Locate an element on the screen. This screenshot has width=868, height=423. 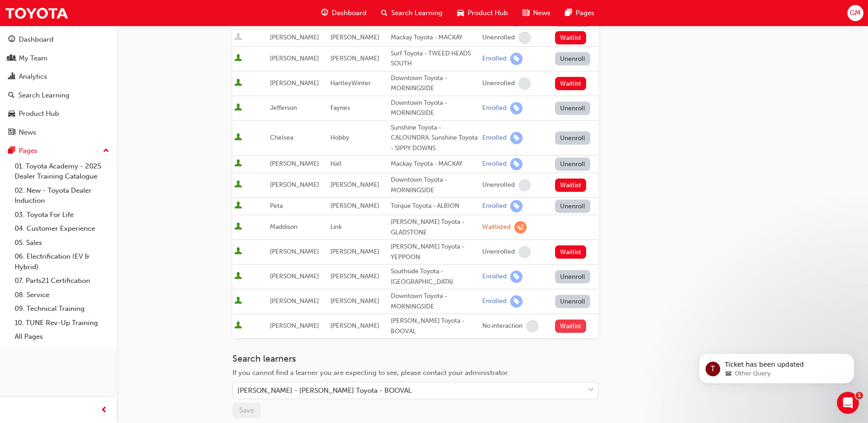
a: 04. Customer Experience is located at coordinates (62, 228).